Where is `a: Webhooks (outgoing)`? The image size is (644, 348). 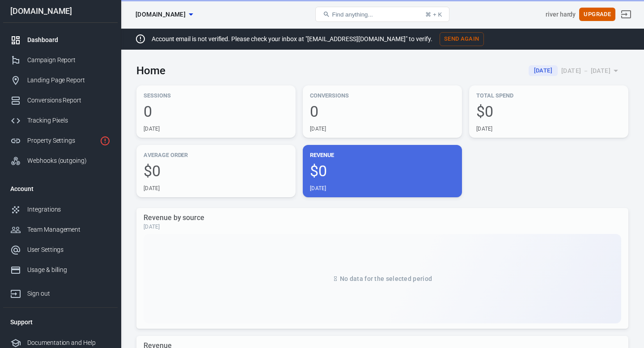 a: Webhooks (outgoing) is located at coordinates (61, 161).